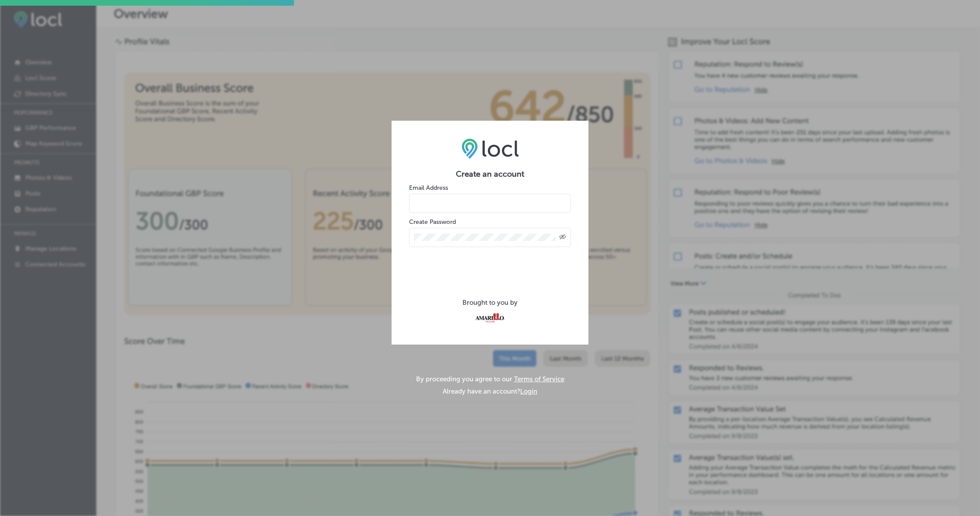  Describe the element at coordinates (563, 237) in the screenshot. I see `span: Toggle password visibility` at that location.